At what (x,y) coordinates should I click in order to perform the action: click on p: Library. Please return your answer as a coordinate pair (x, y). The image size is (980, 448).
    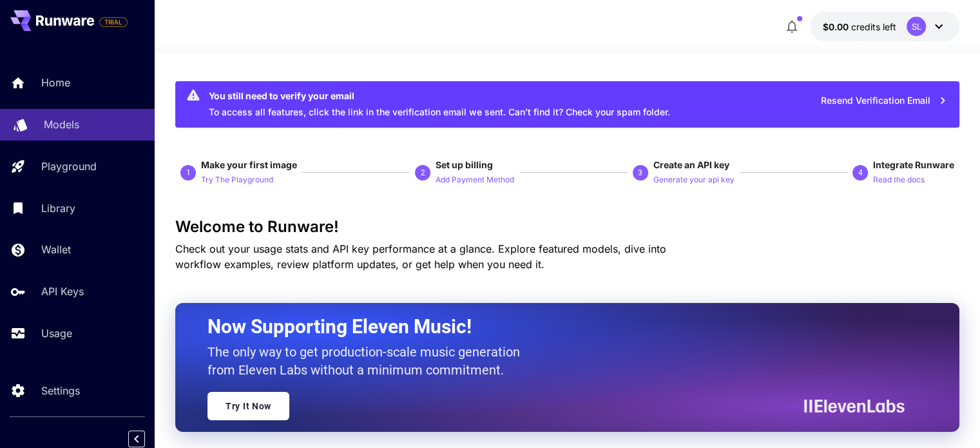
    Looking at the image, I should click on (58, 208).